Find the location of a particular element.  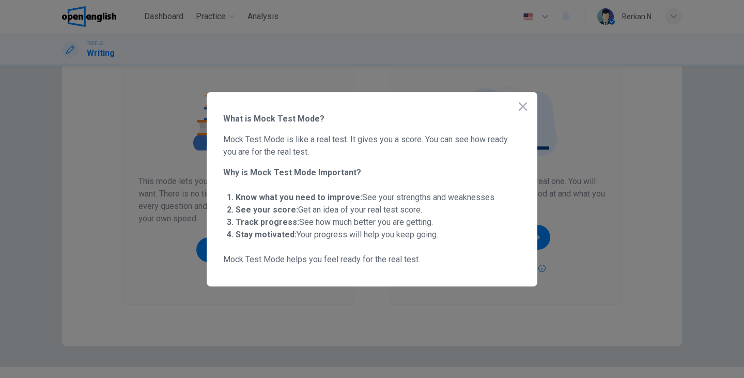

span: Why is Mock Test Mode Important? is located at coordinates (372, 173).